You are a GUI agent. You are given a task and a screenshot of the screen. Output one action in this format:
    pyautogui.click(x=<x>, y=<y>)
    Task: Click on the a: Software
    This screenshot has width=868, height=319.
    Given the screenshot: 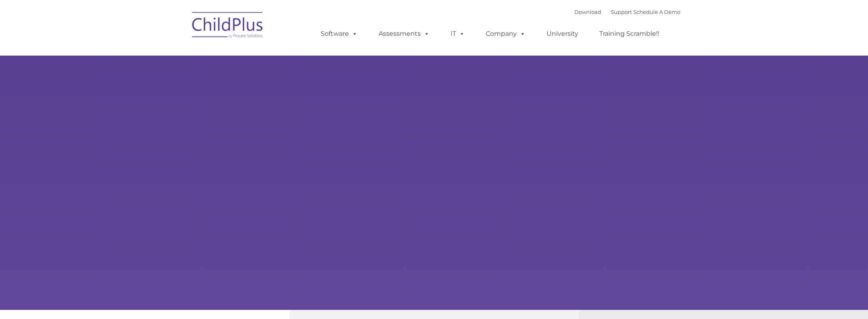 What is the action you would take?
    pyautogui.click(x=339, y=33)
    